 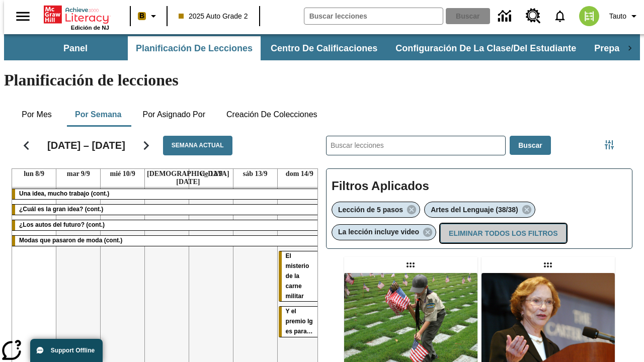 What do you see at coordinates (299, 322) in the screenshot?
I see `span: Y el premio Ig es para…` at bounding box center [299, 322].